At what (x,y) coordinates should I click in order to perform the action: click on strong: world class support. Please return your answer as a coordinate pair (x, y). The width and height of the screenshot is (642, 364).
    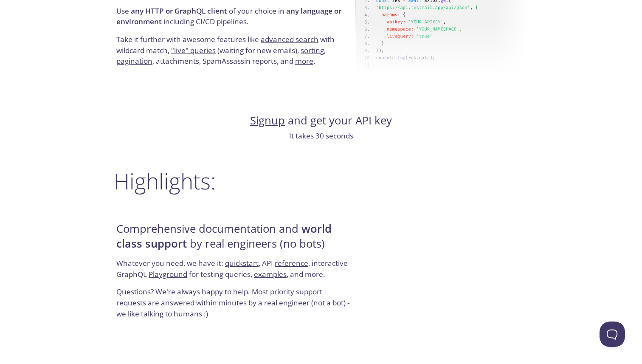
    Looking at the image, I should click on (224, 236).